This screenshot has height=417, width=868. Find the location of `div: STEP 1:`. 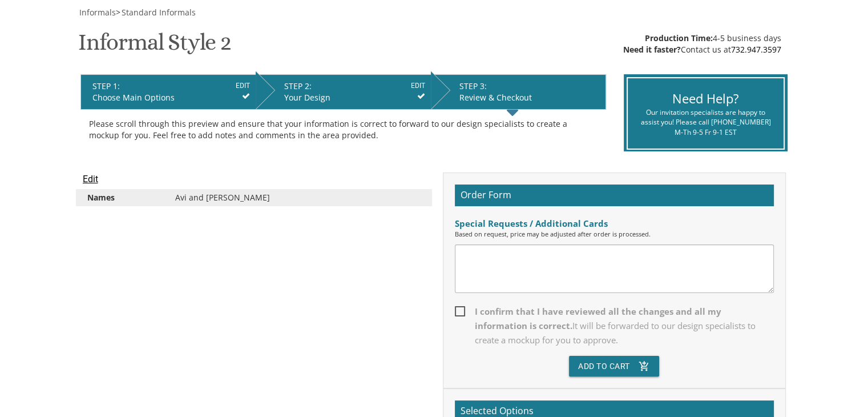

div: STEP 1: is located at coordinates (171, 86).